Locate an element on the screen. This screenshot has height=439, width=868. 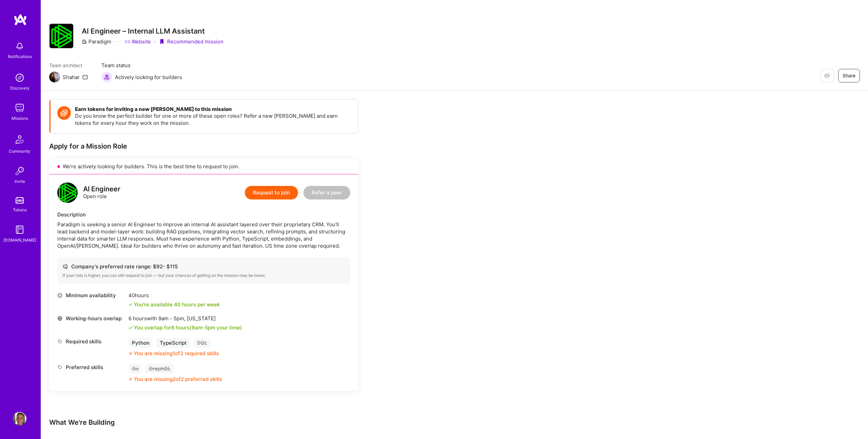
button: Refer a peer is located at coordinates (327, 193).